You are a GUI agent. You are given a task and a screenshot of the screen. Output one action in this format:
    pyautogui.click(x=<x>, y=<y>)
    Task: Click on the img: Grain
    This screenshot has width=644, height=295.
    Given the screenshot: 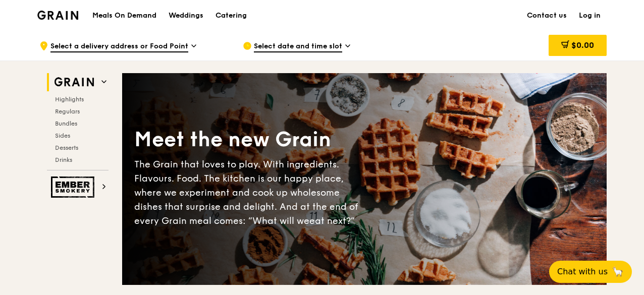 What is the action you would take?
    pyautogui.click(x=57, y=16)
    